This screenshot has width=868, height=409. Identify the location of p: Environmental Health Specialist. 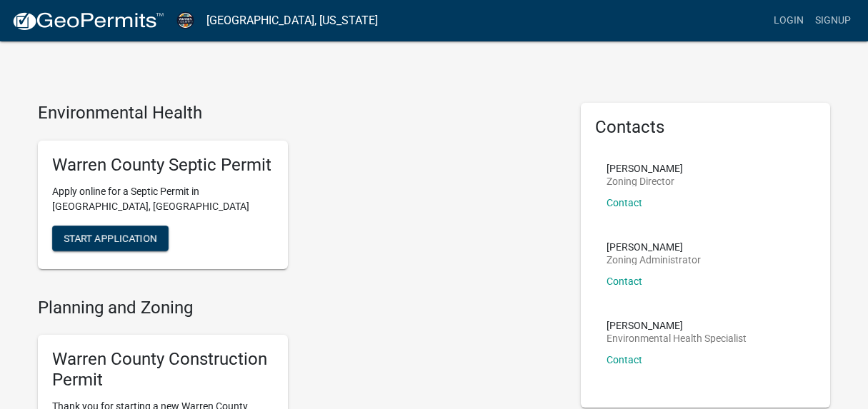
(677, 338).